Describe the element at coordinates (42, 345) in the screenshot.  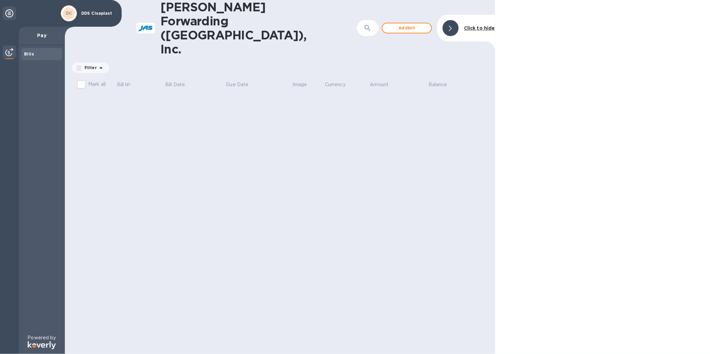
I see `img: Logo` at that location.